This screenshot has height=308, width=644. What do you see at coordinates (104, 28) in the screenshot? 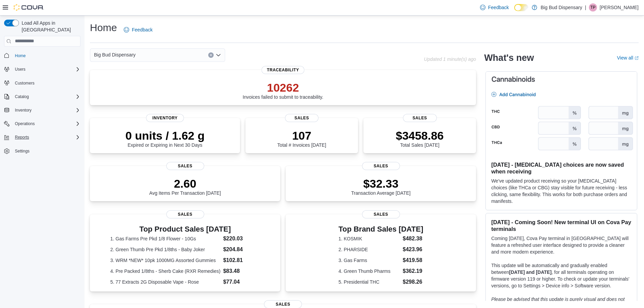
I see `h1: Home` at bounding box center [104, 28].